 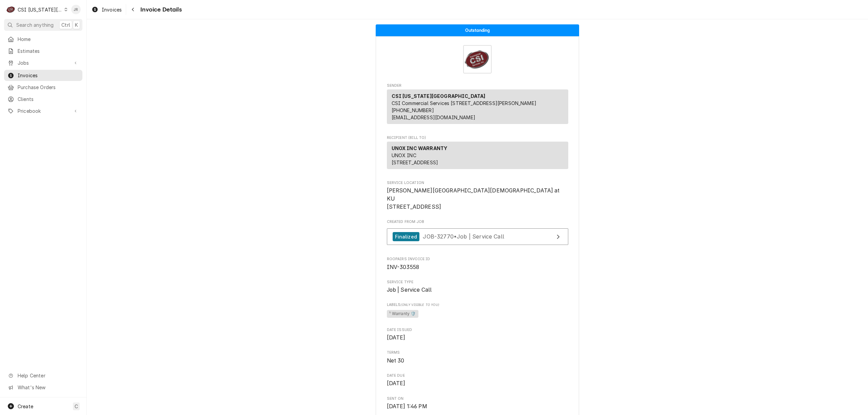 What do you see at coordinates (43, 87) in the screenshot?
I see `a: Purchase Orders` at bounding box center [43, 87].